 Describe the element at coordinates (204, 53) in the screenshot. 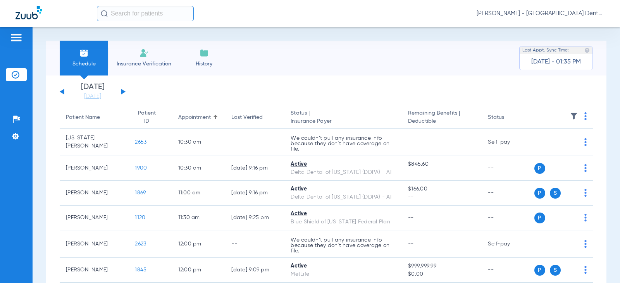

I see `img: History` at that location.